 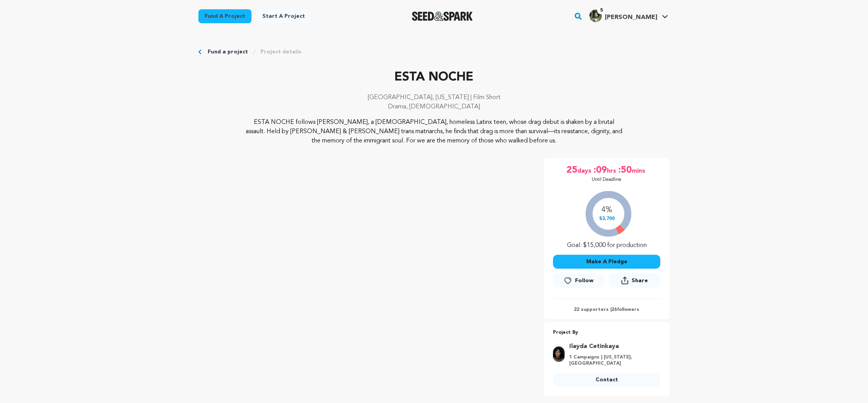 What do you see at coordinates (628, 16) in the screenshot?
I see `span: Shea F.'s Profile` at bounding box center [628, 16].